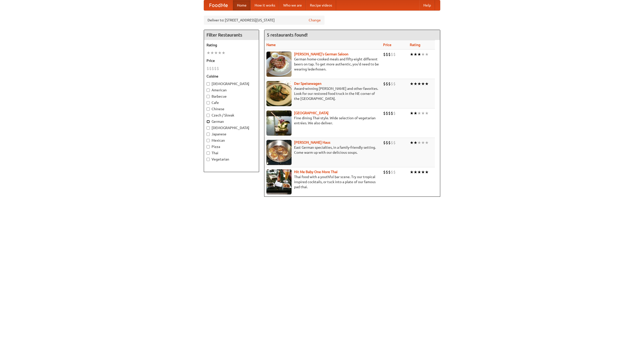 This screenshot has width=644, height=356. I want to click on label: Cafe, so click(231, 103).